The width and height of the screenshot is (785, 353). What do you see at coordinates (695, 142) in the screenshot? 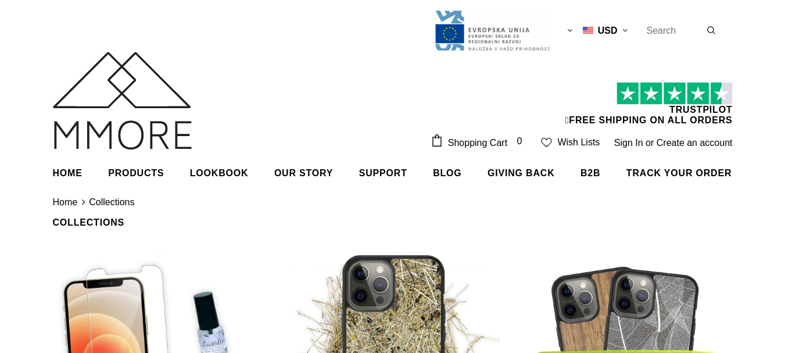
I see `a: Create an account` at bounding box center [695, 142].